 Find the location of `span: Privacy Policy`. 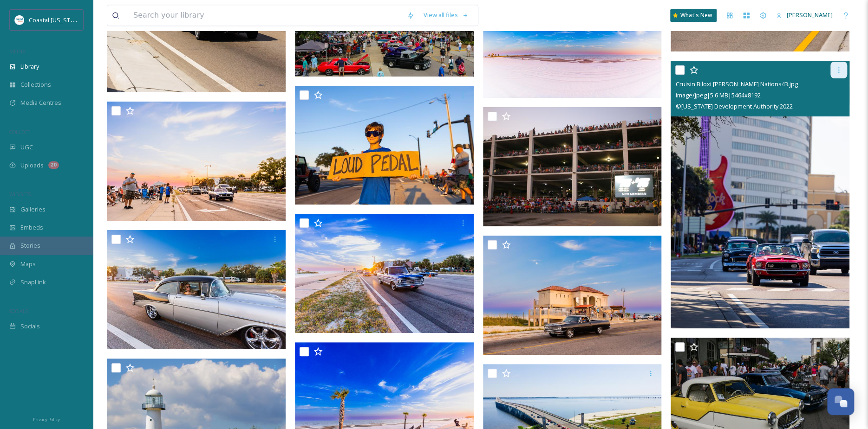

span: Privacy Policy is located at coordinates (46, 419).